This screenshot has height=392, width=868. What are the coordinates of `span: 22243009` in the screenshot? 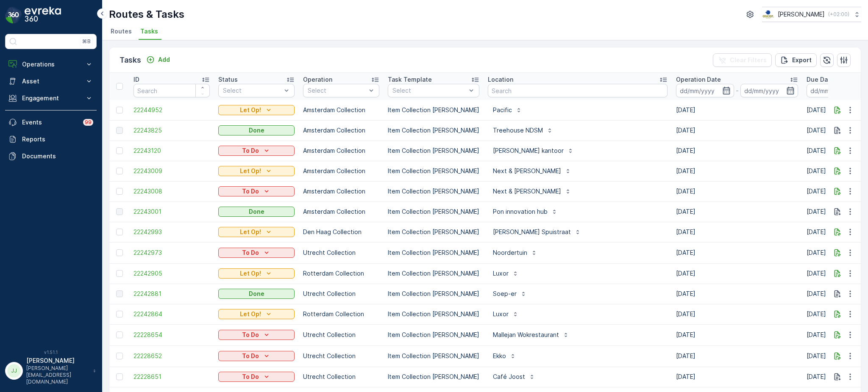 It's located at (172, 171).